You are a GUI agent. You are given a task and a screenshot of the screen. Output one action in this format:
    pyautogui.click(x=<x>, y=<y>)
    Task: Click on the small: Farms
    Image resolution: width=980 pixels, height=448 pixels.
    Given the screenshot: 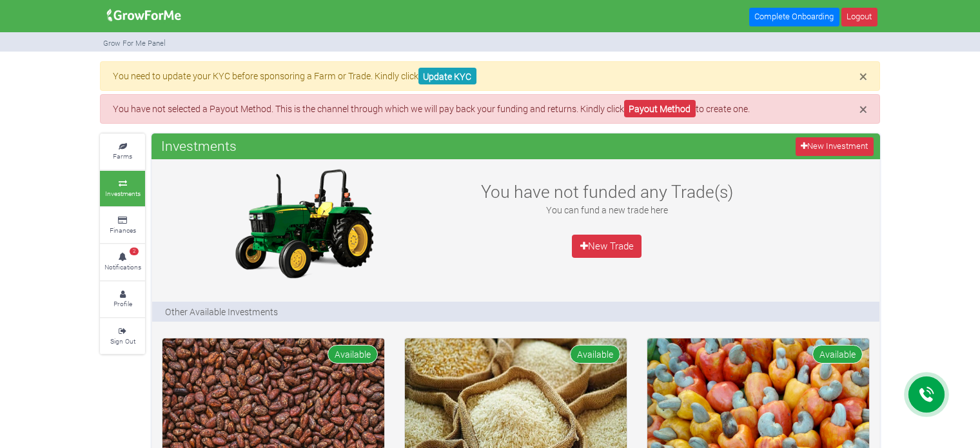 What is the action you would take?
    pyautogui.click(x=123, y=156)
    